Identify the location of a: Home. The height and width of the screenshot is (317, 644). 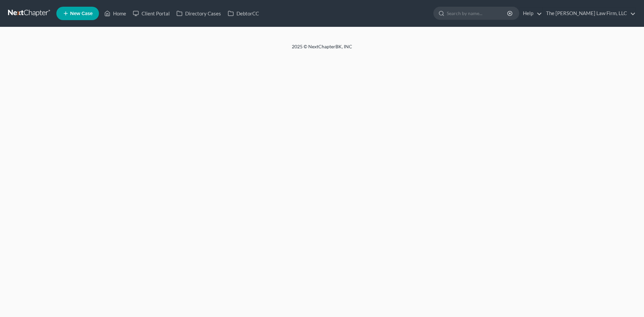
(115, 14).